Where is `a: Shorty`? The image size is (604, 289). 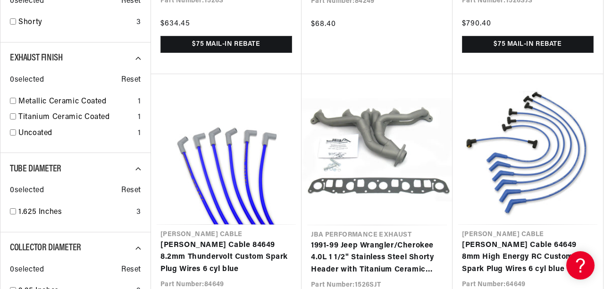
a: Shorty is located at coordinates (76, 23).